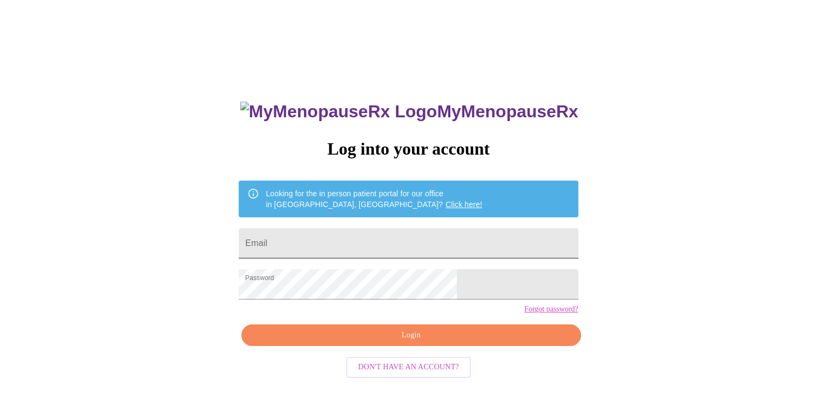 The height and width of the screenshot is (399, 817). What do you see at coordinates (408, 149) in the screenshot?
I see `h3: Log into your account` at bounding box center [408, 149].